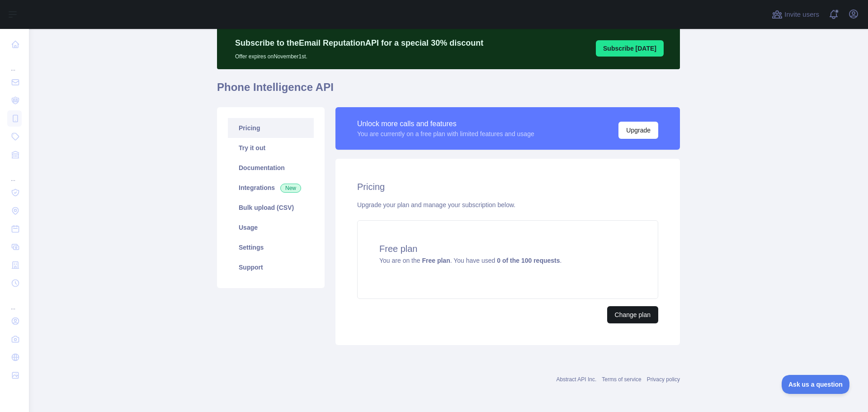 This screenshot has height=412, width=868. Describe the element at coordinates (271, 128) in the screenshot. I see `a: Pricing` at that location.